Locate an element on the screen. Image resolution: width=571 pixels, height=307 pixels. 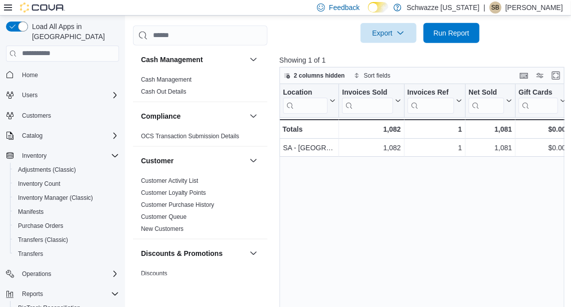
button: Adjustments (Classic) is located at coordinates (67, 170).